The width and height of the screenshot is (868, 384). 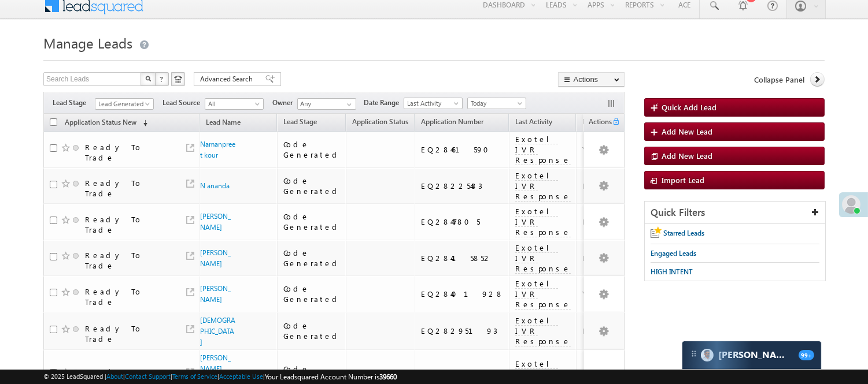 I want to click on span: HIGH INTENT, so click(x=671, y=272).